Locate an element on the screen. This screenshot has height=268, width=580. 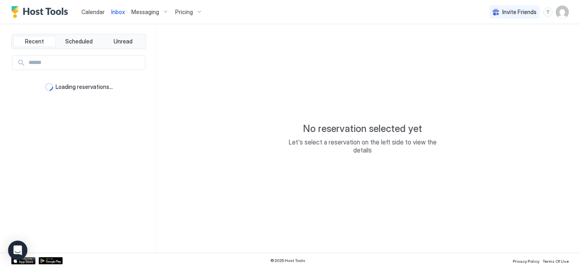
div: tab-group is located at coordinates (78, 41).